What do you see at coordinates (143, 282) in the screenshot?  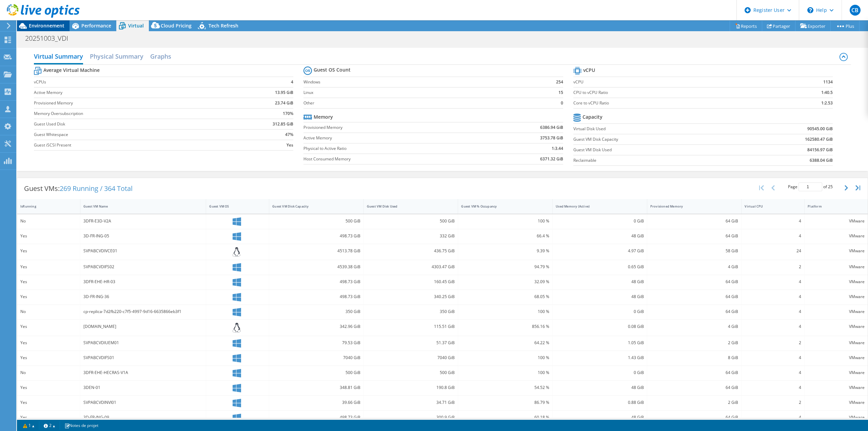 I see `div: 3DFR-EHE-HR-03` at bounding box center [143, 282].